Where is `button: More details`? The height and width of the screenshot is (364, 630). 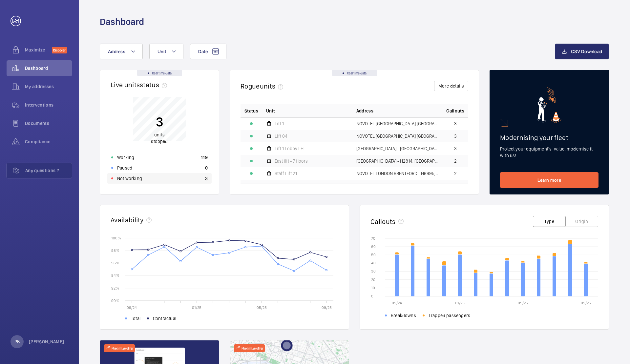 button: More details is located at coordinates (451, 86).